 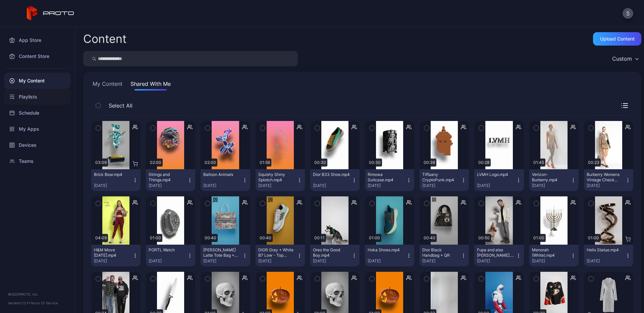 What do you see at coordinates (605, 250) in the screenshot?
I see `div: Helix Statue.mp4` at bounding box center [605, 250].